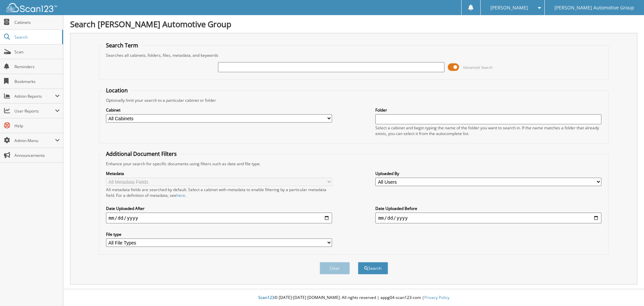 This screenshot has height=306, width=644. What do you see at coordinates (219, 110) in the screenshot?
I see `label: Cabinet` at bounding box center [219, 110].